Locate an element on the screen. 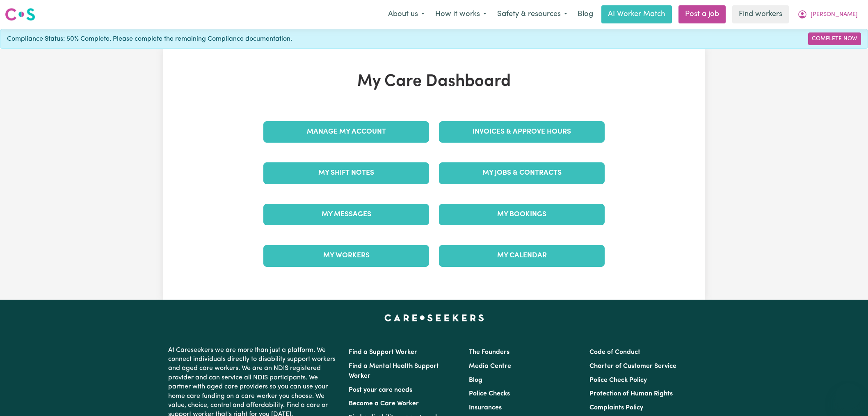  a: Police Checks is located at coordinates (489, 394).